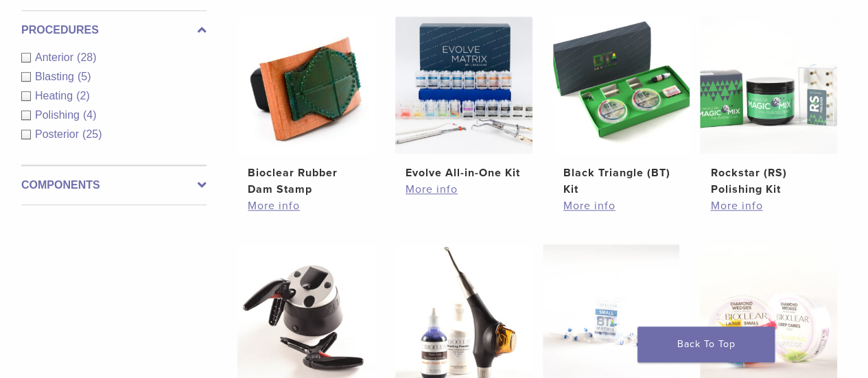  I want to click on span: Anterior, so click(55, 57).